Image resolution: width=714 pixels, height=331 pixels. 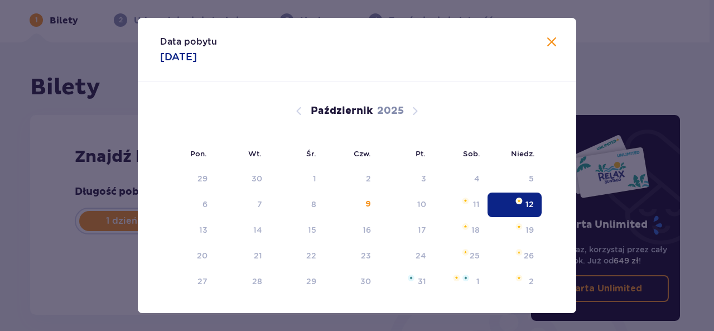 I want to click on small: Śr., so click(x=311, y=153).